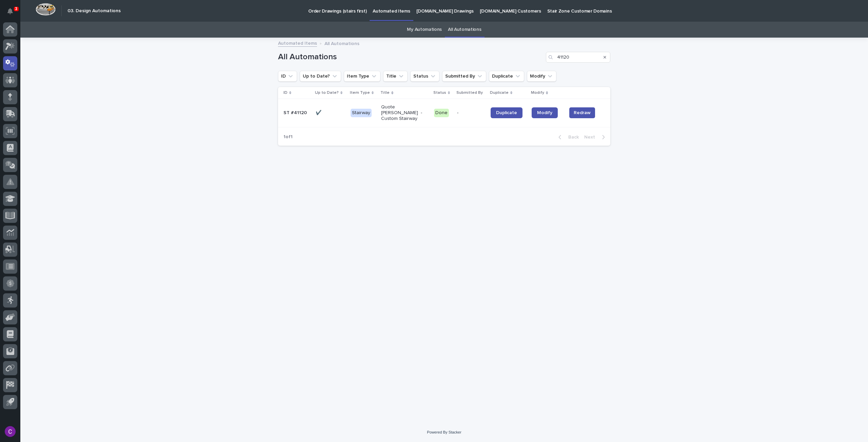 The width and height of the screenshot is (868, 442). I want to click on button: Modify, so click(542, 76).